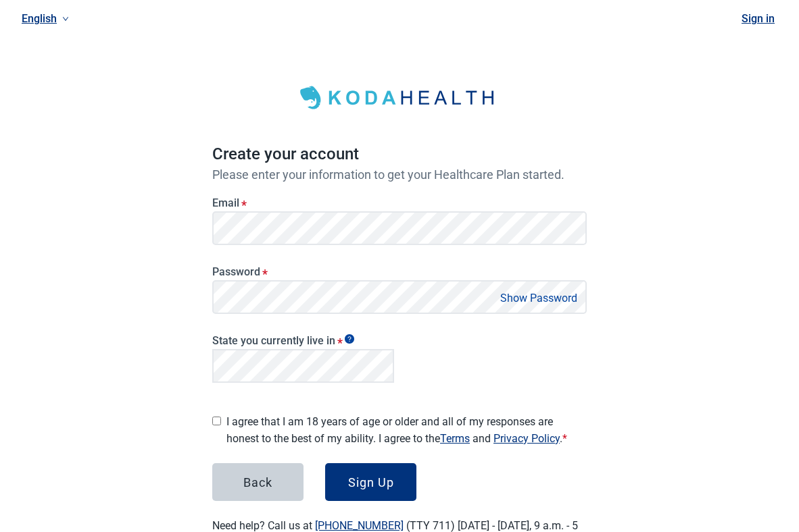  I want to click on a: Privacy Policy, so click(527, 439).